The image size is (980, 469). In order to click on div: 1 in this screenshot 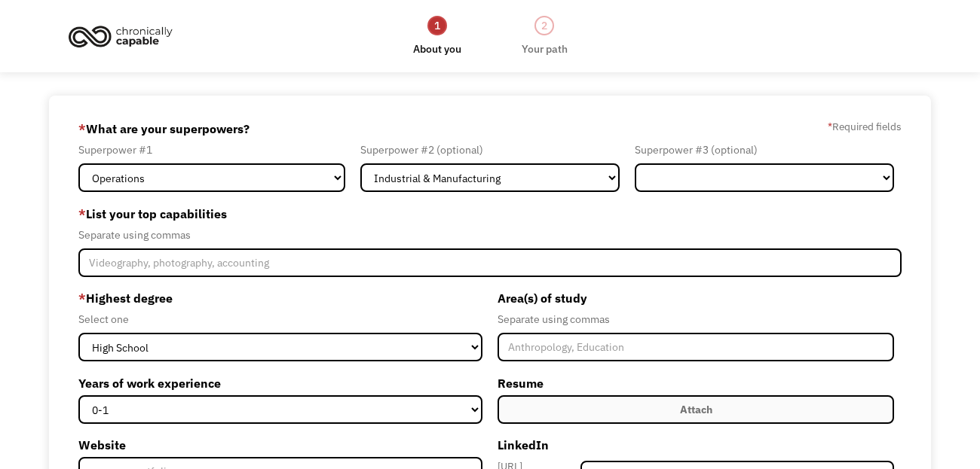, I will do `click(437, 26)`.